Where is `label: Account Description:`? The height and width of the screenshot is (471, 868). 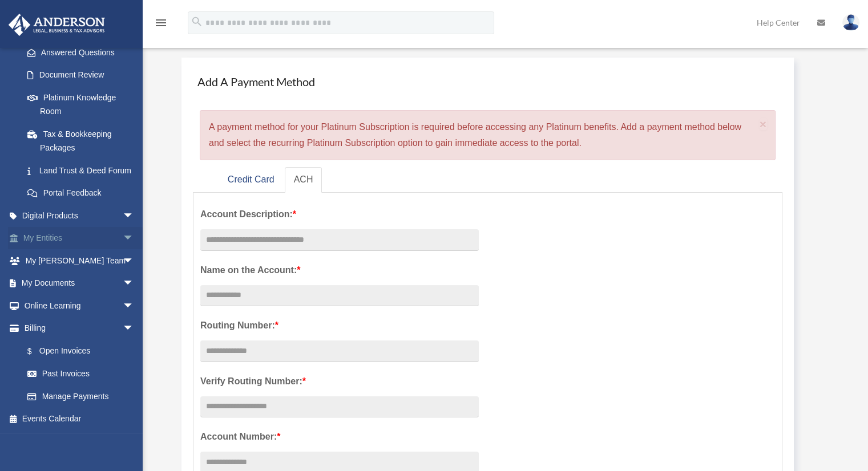 label: Account Description: is located at coordinates (339, 215).